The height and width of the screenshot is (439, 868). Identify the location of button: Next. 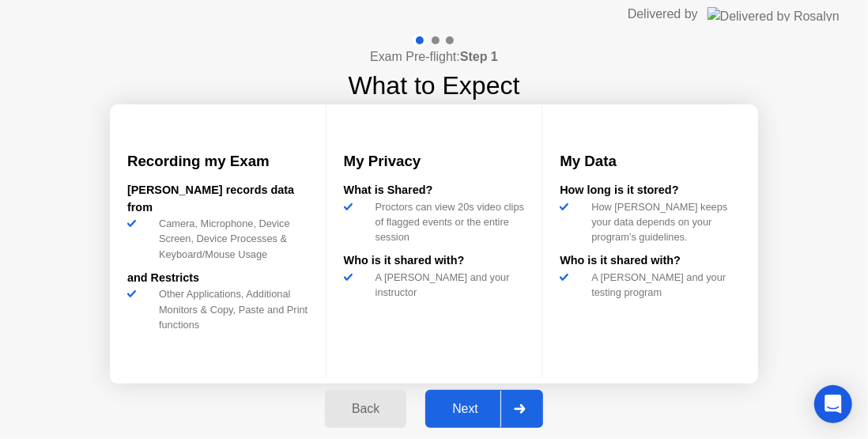
(484, 409).